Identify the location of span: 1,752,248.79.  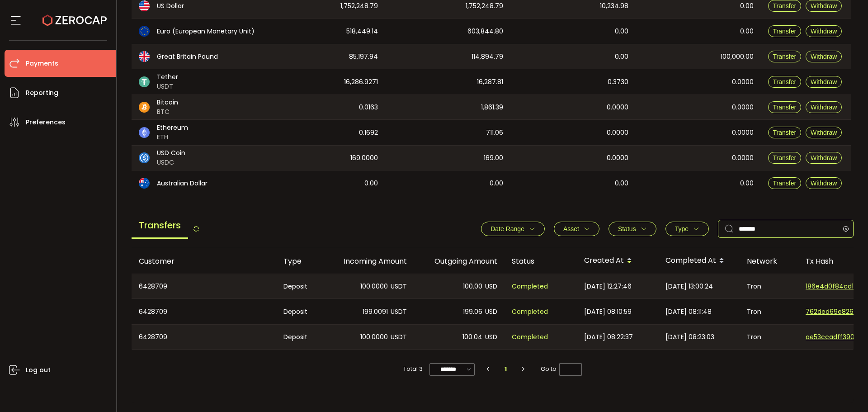
(484, 6).